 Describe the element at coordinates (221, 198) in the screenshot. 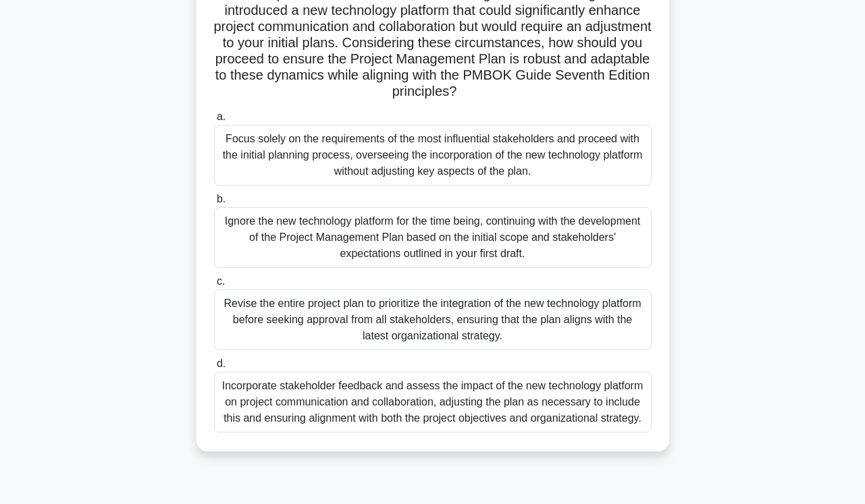

I see `span: b.` at that location.